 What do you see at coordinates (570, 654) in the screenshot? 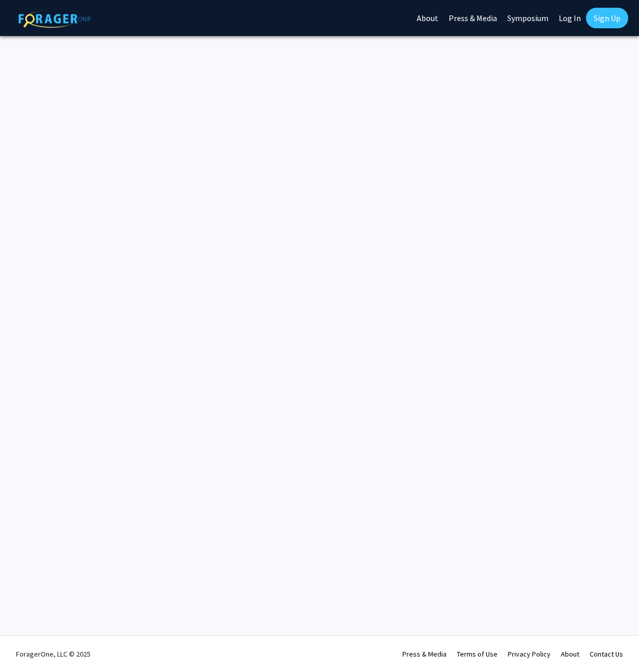
I see `a: About` at bounding box center [570, 654].